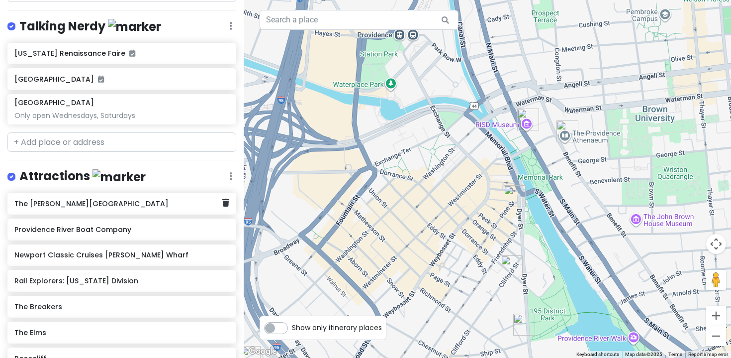 This screenshot has height=358, width=731. What do you see at coordinates (598, 354) in the screenshot?
I see `button: Keyboard shortcuts` at bounding box center [598, 354].